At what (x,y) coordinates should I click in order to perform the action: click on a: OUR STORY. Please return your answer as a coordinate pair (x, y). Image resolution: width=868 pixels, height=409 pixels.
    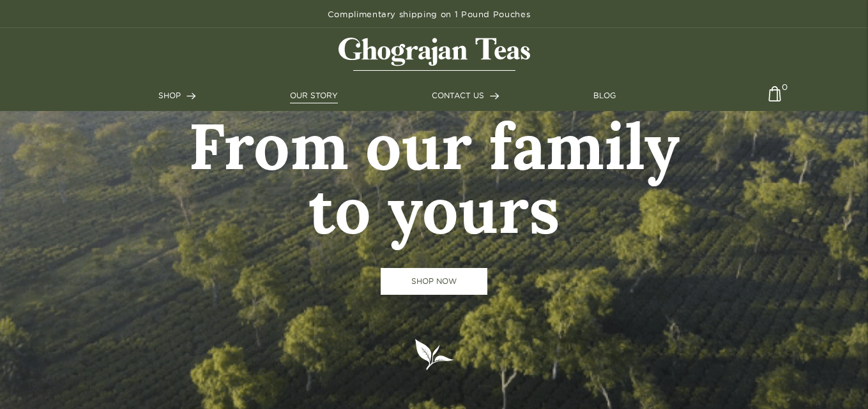
    Looking at the image, I should click on (314, 96).